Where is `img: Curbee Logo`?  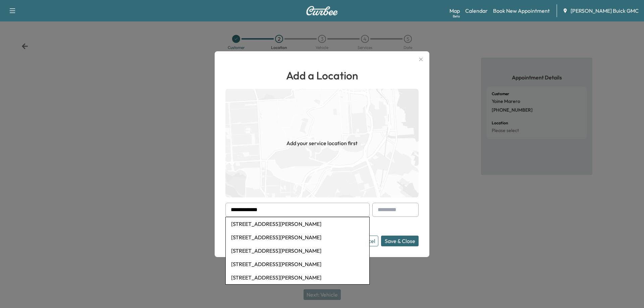 img: Curbee Logo is located at coordinates (322, 10).